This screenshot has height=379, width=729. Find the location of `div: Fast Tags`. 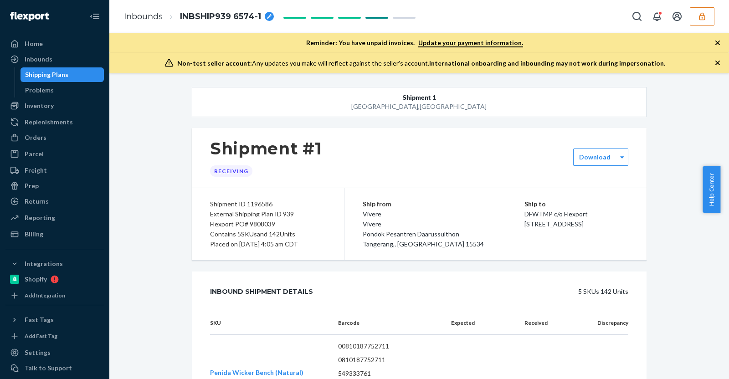

div: Fast Tags is located at coordinates (39, 320).